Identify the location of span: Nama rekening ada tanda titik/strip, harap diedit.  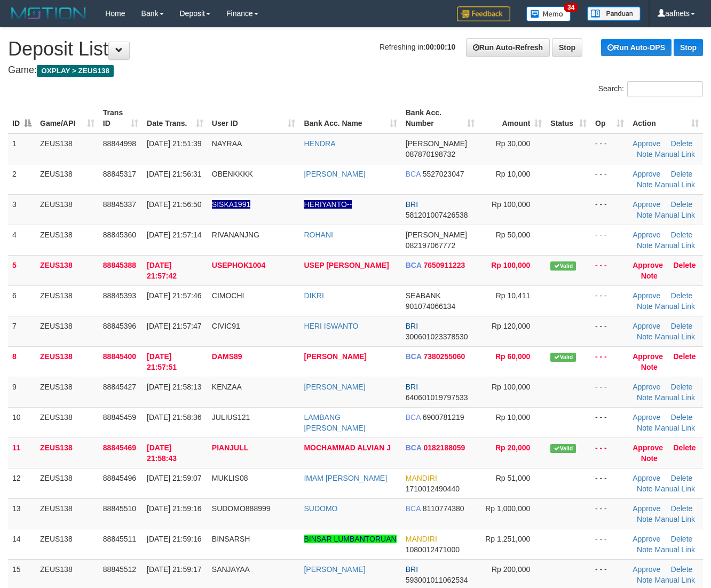
(231, 204).